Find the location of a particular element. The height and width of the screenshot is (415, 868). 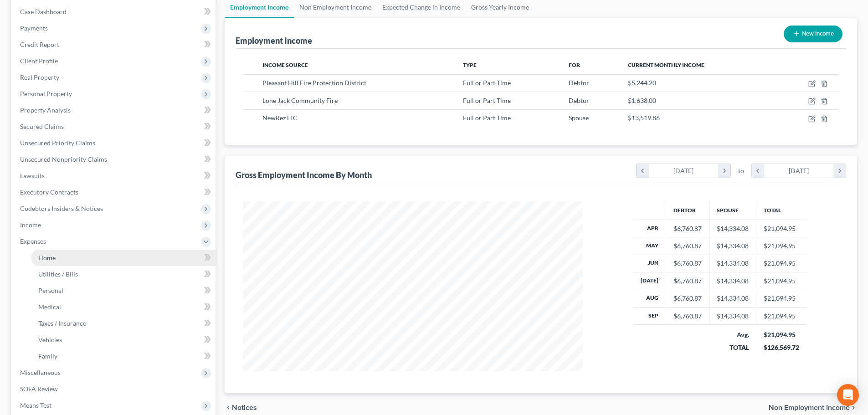

th: Jun is located at coordinates (649, 263).